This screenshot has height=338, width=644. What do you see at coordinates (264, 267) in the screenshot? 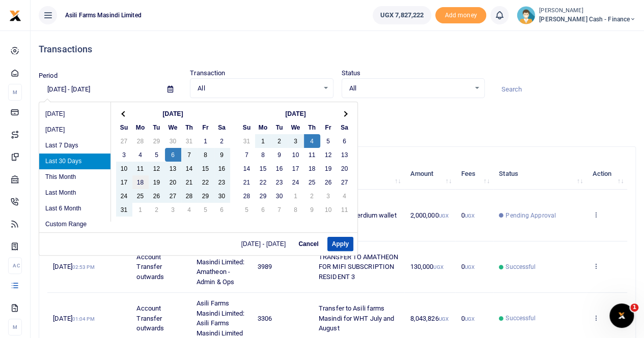
I see `span: 3989` at bounding box center [264, 267].